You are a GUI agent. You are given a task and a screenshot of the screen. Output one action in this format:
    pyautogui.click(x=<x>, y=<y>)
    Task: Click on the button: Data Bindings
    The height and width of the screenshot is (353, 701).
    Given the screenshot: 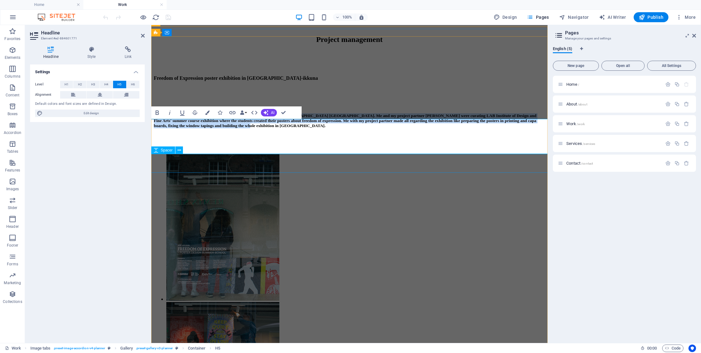 What is the action you would take?
    pyautogui.click(x=243, y=113)
    